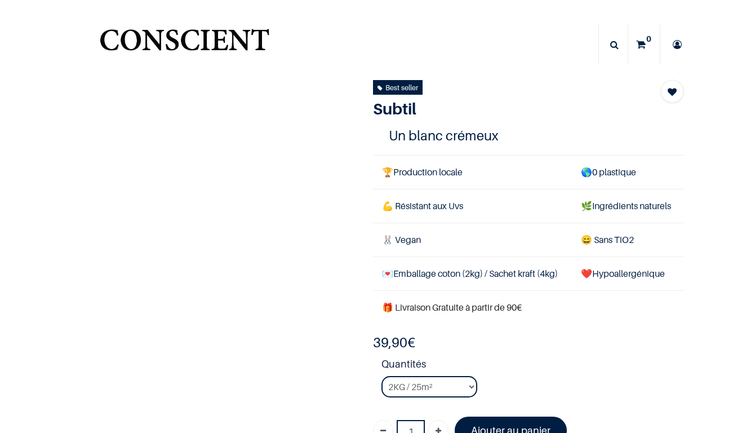  I want to click on button: Add to wishlist, so click(672, 91).